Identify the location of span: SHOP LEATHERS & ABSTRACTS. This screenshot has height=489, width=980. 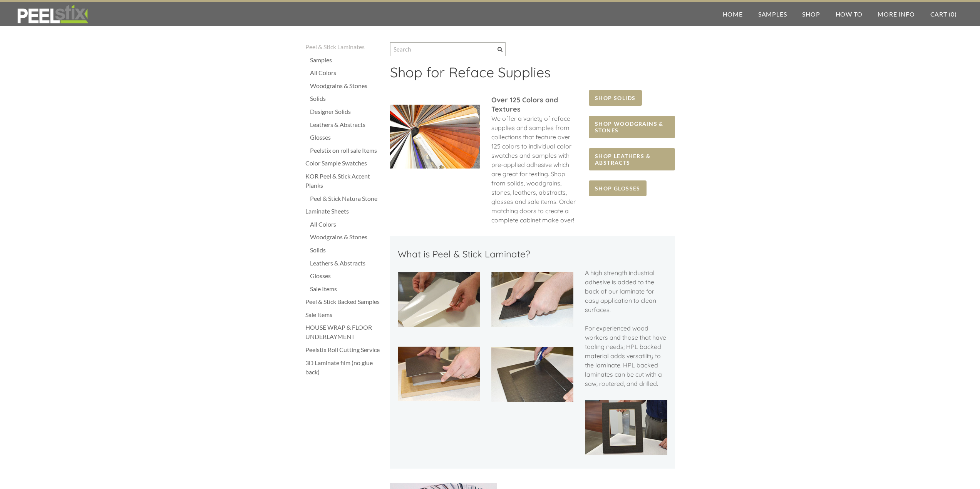
(632, 159).